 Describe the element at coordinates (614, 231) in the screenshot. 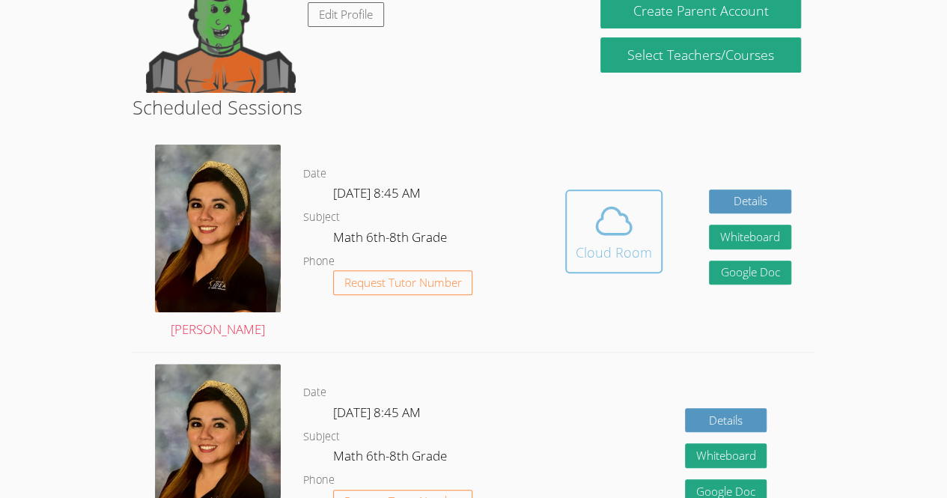

I see `button: Cloud Room` at that location.